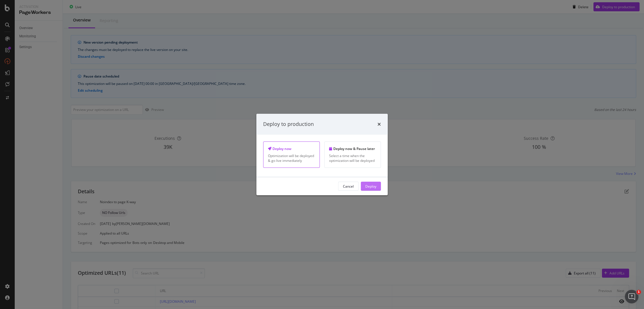 The height and width of the screenshot is (309, 644). What do you see at coordinates (292, 158) in the screenshot?
I see `div: Optimization will be deployed & go live immediately` at bounding box center [292, 158].